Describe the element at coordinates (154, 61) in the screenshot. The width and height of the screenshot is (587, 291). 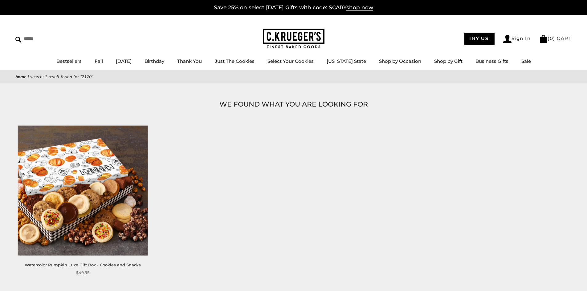
I see `a: Birthday` at that location.